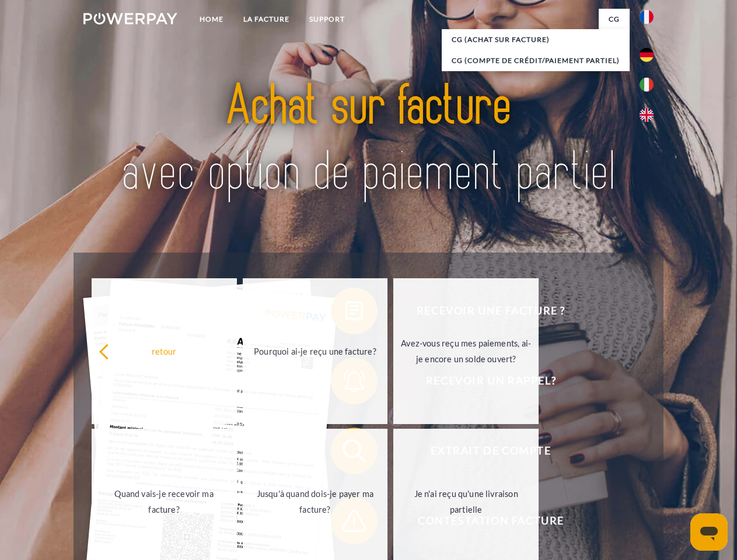 Image resolution: width=737 pixels, height=560 pixels. What do you see at coordinates (646, 17) in the screenshot?
I see `img: fr` at bounding box center [646, 17].